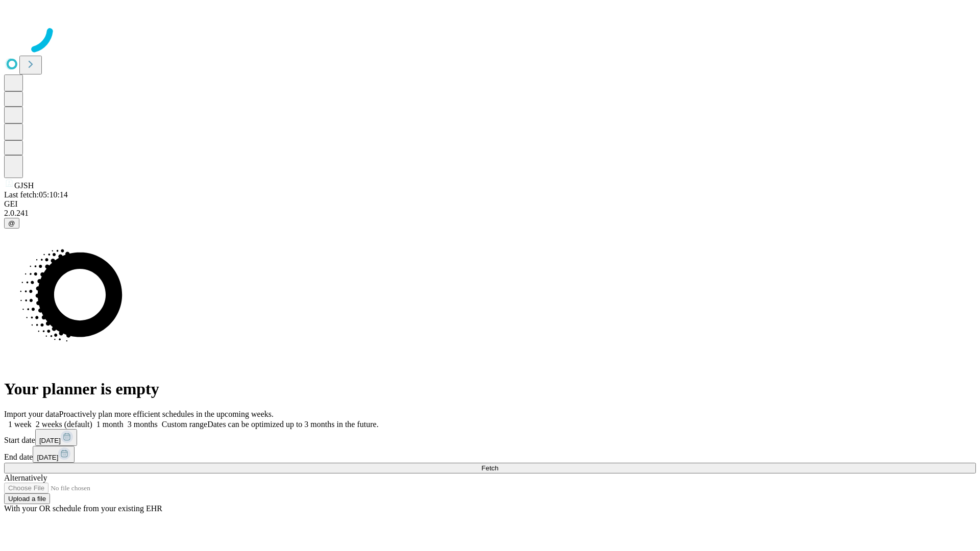 This screenshot has width=980, height=551. Describe the element at coordinates (83, 508) in the screenshot. I see `span: With your OR schedule from your existing EHR` at that location.